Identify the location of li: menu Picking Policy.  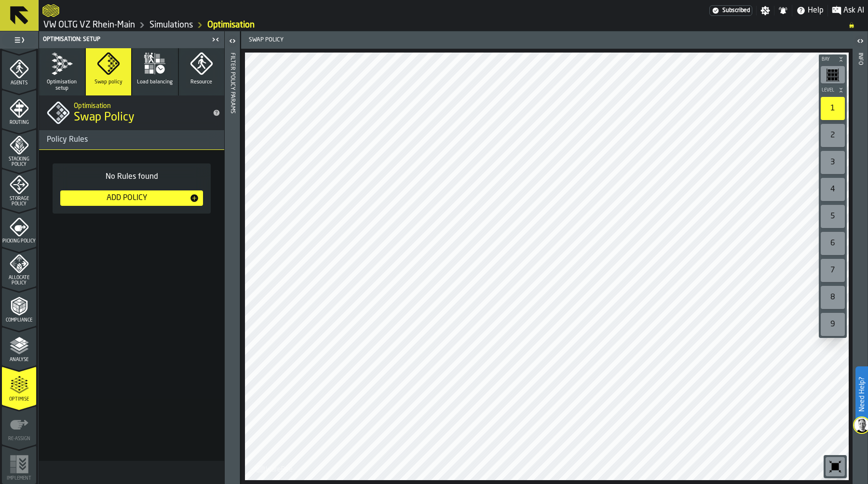
(19, 227).